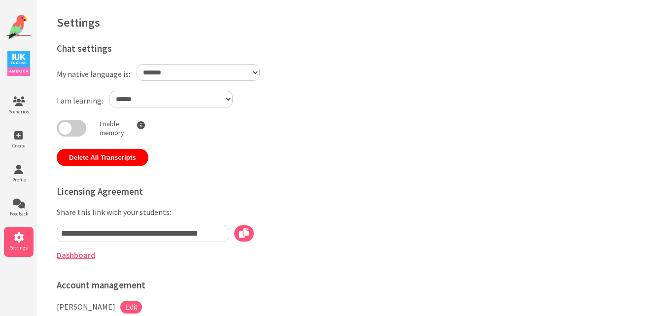 This screenshot has width=666, height=316. I want to click on p: Share this link with your students:, so click(234, 212).